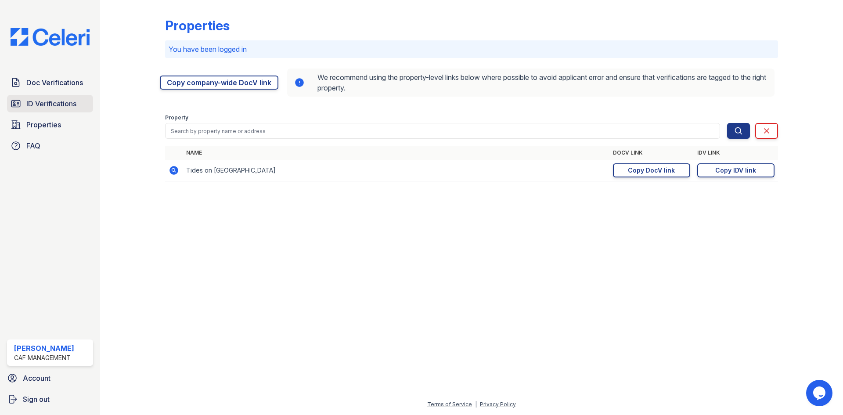 This screenshot has width=843, height=415. What do you see at coordinates (54, 83) in the screenshot?
I see `span: Doc Verifications` at bounding box center [54, 83].